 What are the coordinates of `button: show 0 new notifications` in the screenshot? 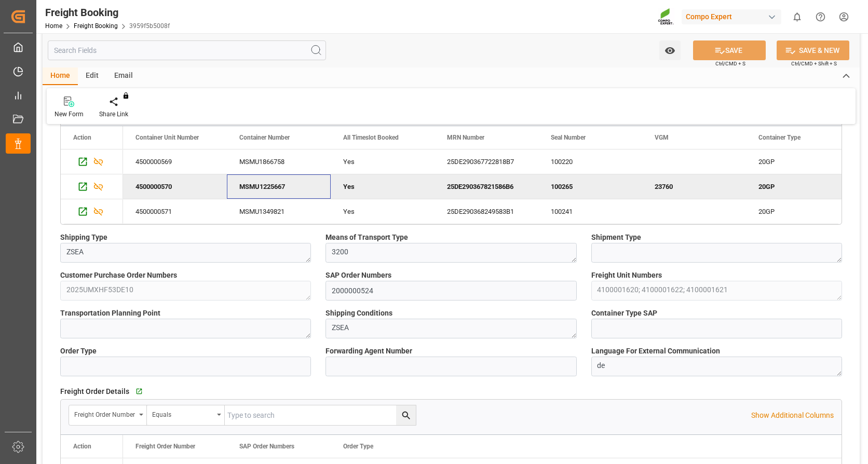 It's located at (797, 16).